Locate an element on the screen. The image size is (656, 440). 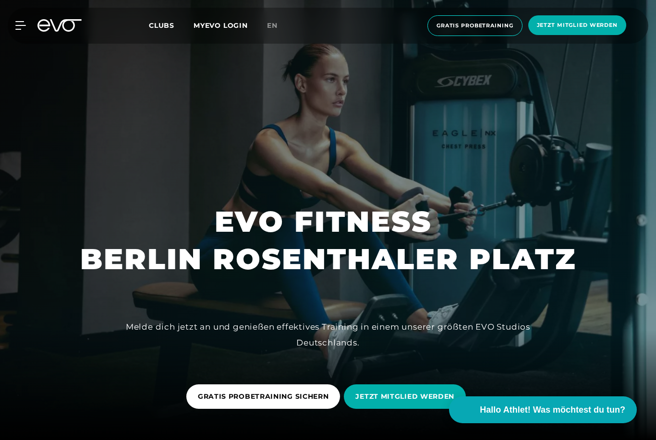
span: Jetzt Mitglied werden is located at coordinates (577, 25).